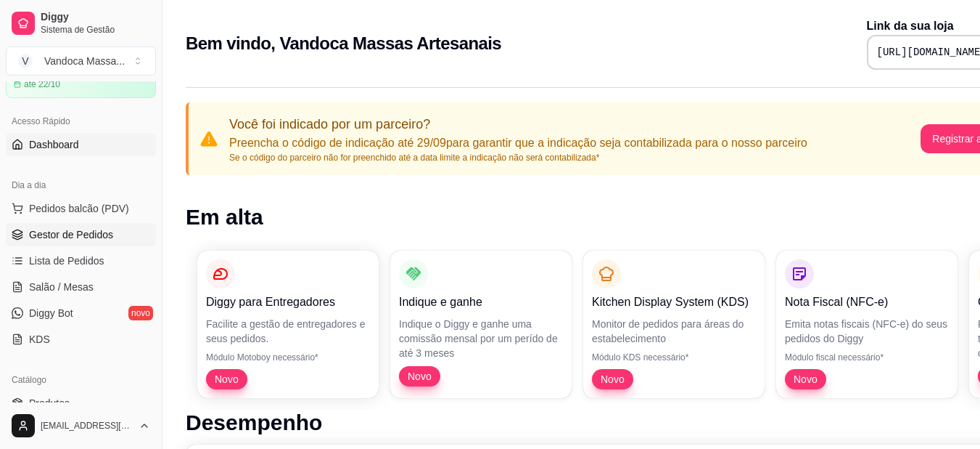  I want to click on span: Dashboard, so click(54, 144).